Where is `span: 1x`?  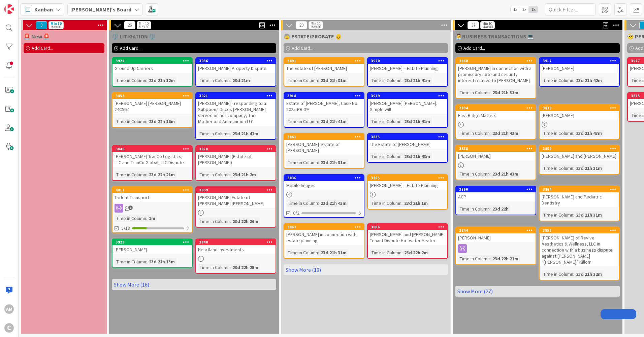 span: 1x is located at coordinates (515, 9).